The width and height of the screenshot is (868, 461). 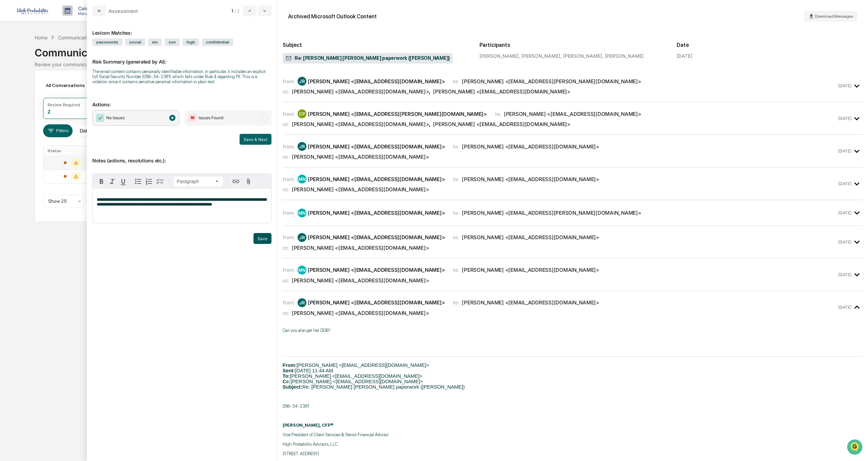 I want to click on p: 058-34-2361, so click(x=572, y=406).